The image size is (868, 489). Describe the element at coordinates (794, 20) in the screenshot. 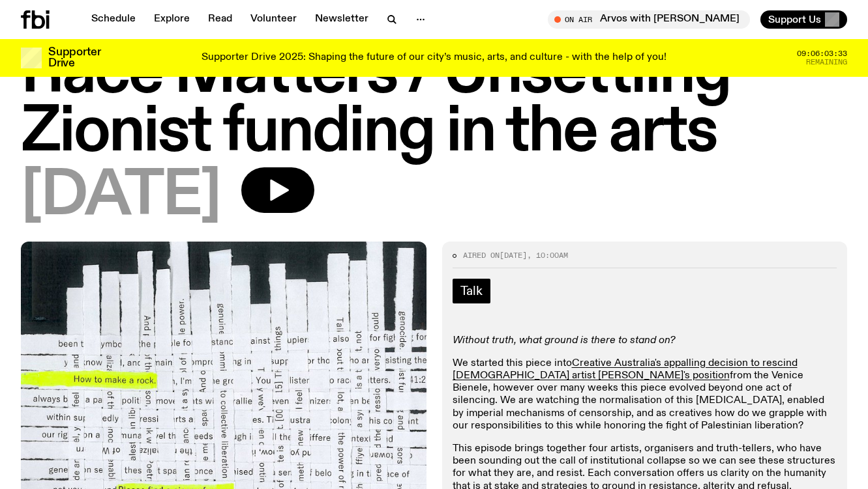

I see `span: Support Us` at that location.